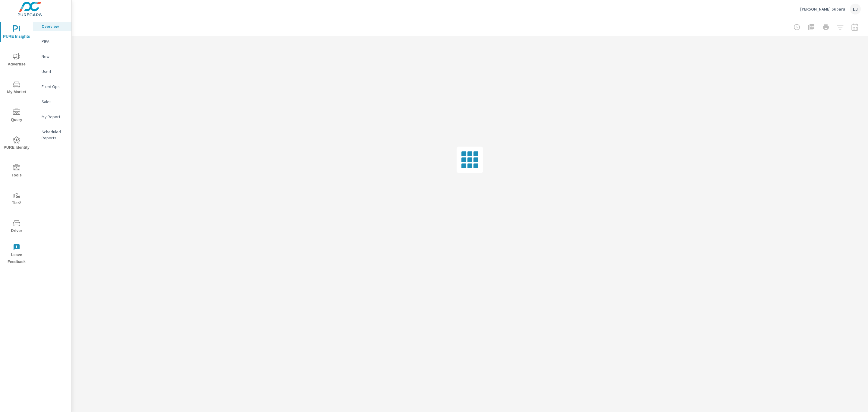  I want to click on div: LJ, so click(855, 9).